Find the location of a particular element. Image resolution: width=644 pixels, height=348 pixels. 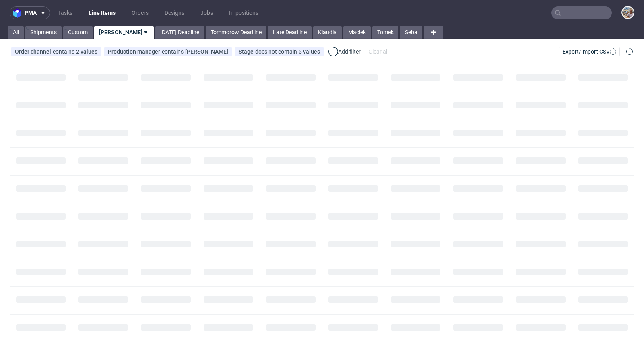

a: Late Deadline is located at coordinates (290, 32).